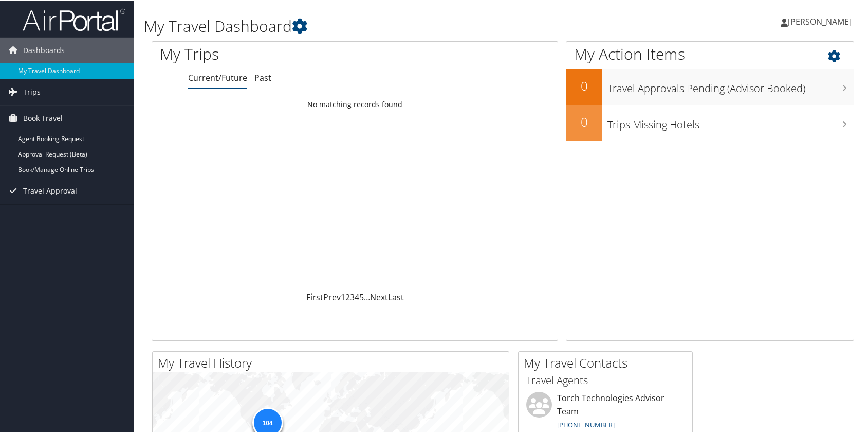 The height and width of the screenshot is (433, 868). Describe the element at coordinates (352, 296) in the screenshot. I see `a: 3` at that location.